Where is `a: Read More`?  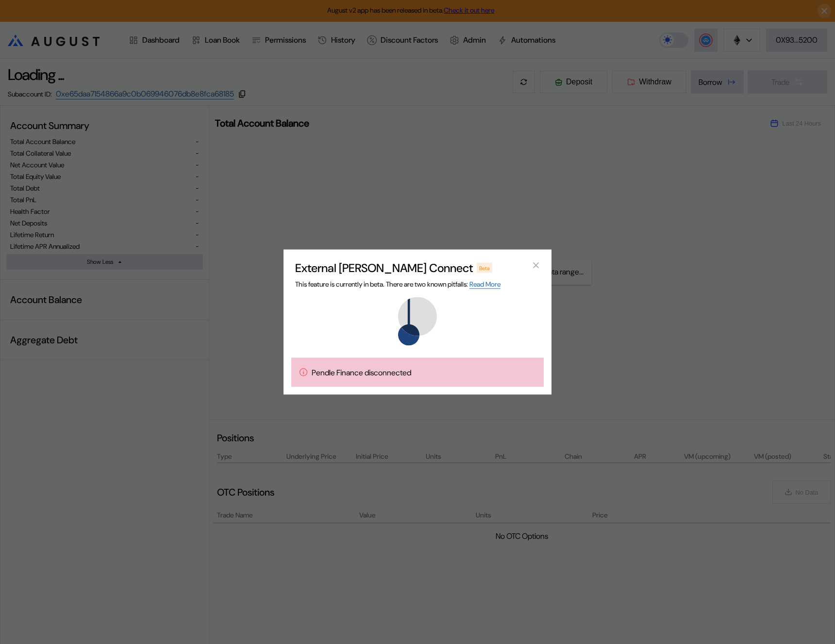
a: Read More is located at coordinates (485, 284).